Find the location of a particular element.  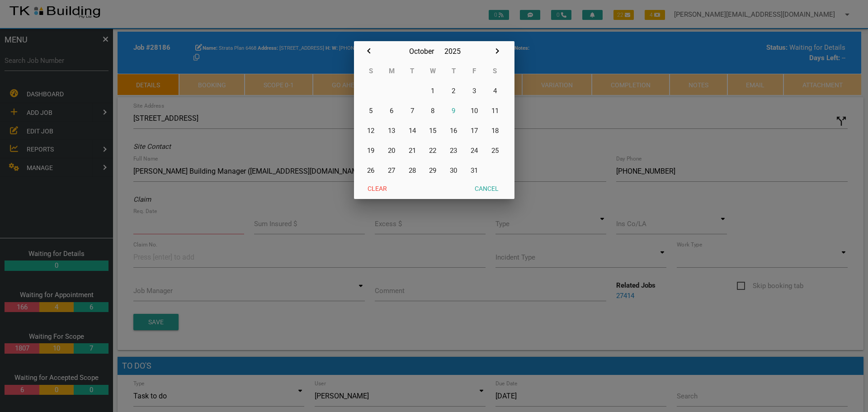

button: 30 is located at coordinates (454, 171).